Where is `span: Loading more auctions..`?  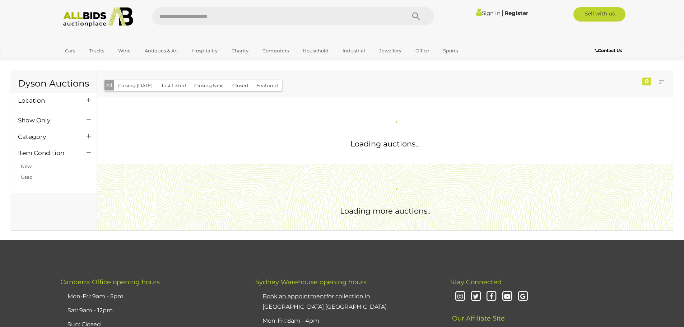 span: Loading more auctions.. is located at coordinates (385, 211).